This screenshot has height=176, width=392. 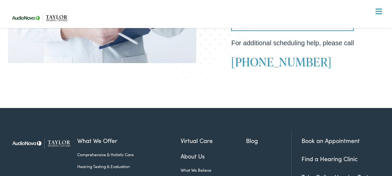 I want to click on a: Hearing Testing & Evaluation, so click(x=129, y=167).